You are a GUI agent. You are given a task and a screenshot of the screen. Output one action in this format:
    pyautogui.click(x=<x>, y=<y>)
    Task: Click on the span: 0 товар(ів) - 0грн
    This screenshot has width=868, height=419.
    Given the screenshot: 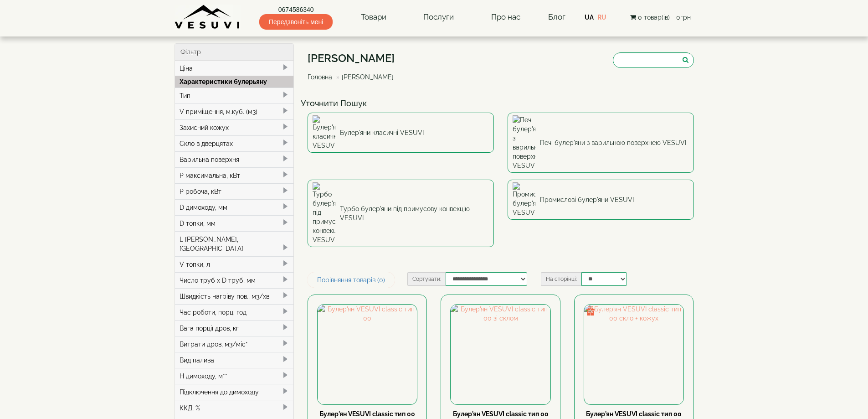 What is the action you would take?
    pyautogui.click(x=665, y=17)
    